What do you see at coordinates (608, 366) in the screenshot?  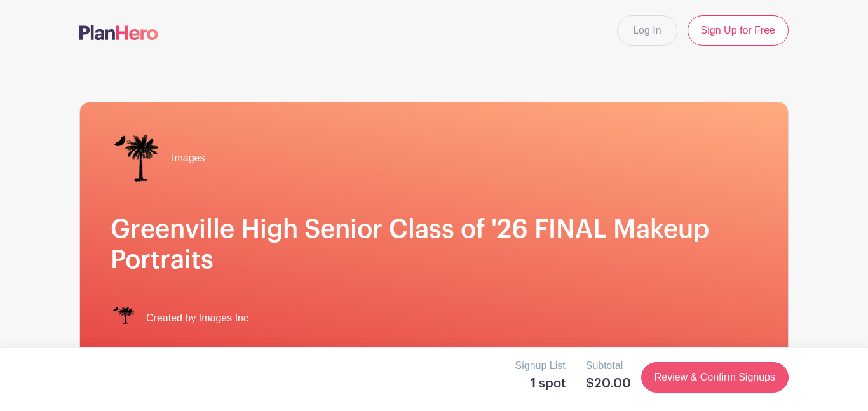 I see `p: Subtotal` at bounding box center [608, 366].